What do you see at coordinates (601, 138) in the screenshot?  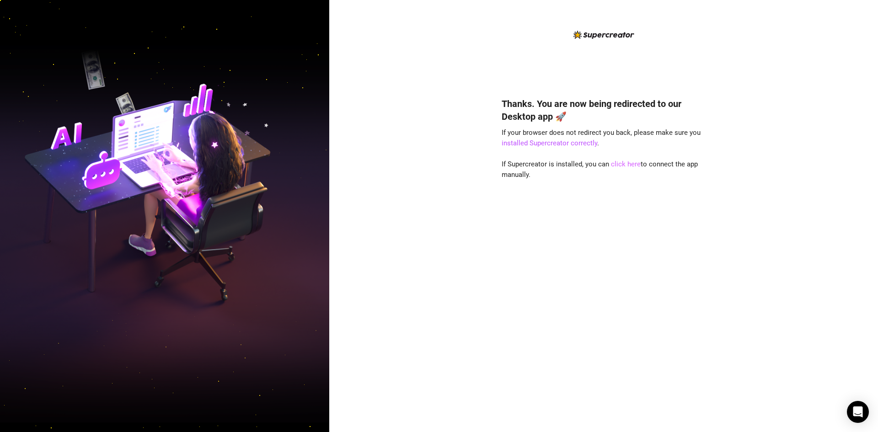 I see `span: If your browser does not redirect you back, please make sure you .` at bounding box center [601, 138].